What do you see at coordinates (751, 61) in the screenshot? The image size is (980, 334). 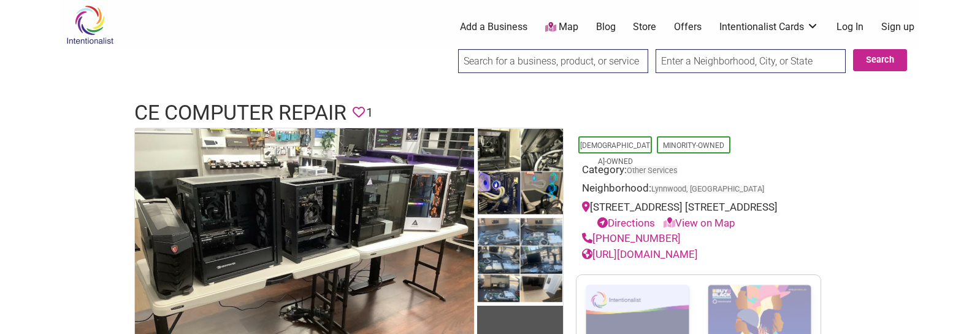 I see `input: Enter a Neighborhood, City, or State` at bounding box center [751, 61].